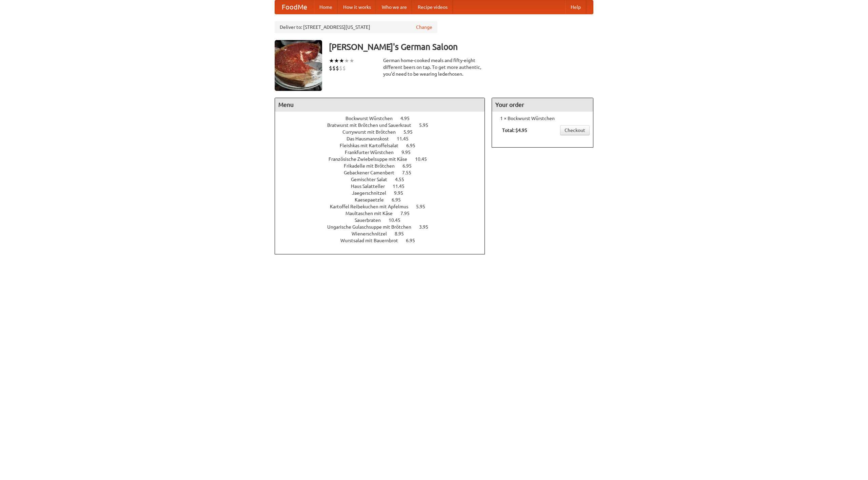 This screenshot has height=480, width=868. Describe the element at coordinates (408, 118) in the screenshot. I see `span: 4.95` at that location.